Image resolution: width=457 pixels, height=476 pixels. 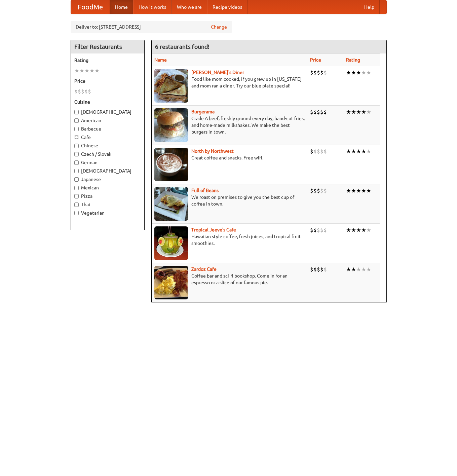 I want to click on label: German, so click(x=107, y=162).